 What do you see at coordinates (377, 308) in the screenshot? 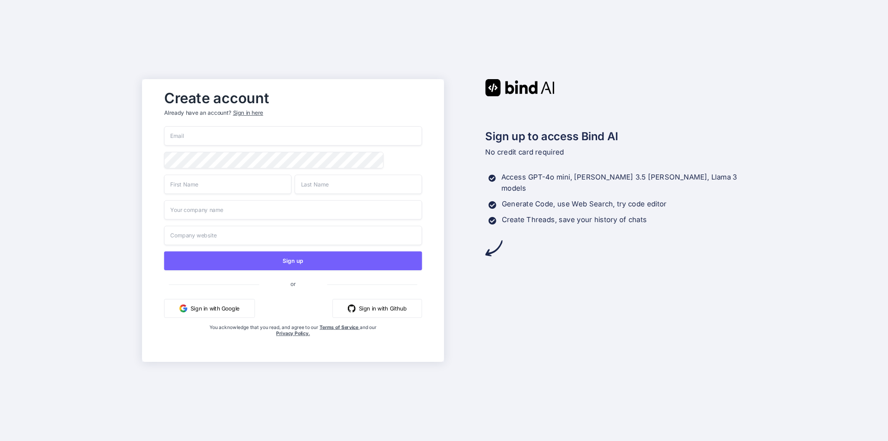
I see `button: Sign in with Github` at bounding box center [377, 308].